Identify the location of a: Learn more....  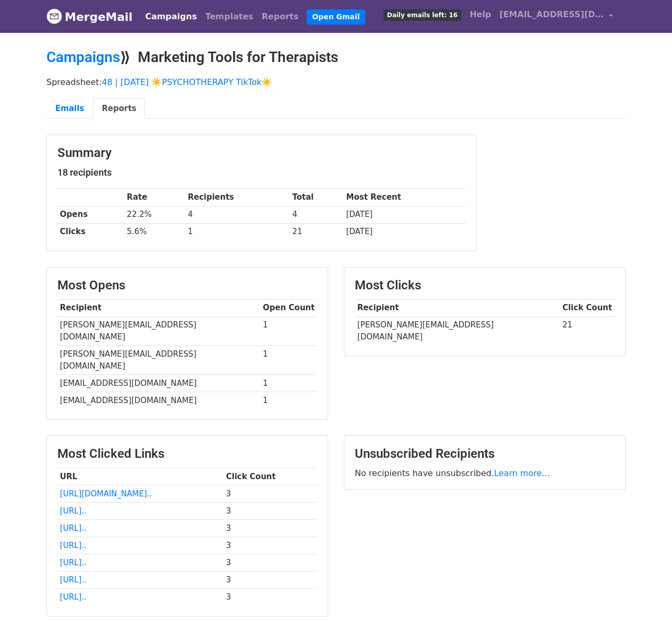
(522, 473).